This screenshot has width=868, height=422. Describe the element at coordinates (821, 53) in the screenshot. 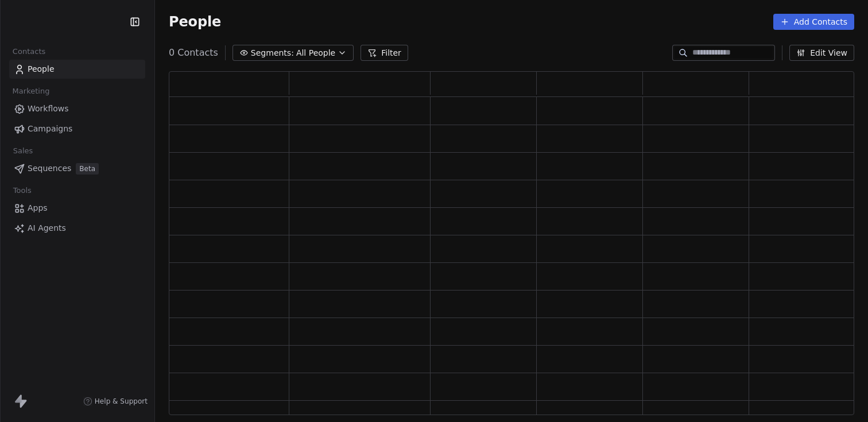

I see `button: Edit View` at that location.